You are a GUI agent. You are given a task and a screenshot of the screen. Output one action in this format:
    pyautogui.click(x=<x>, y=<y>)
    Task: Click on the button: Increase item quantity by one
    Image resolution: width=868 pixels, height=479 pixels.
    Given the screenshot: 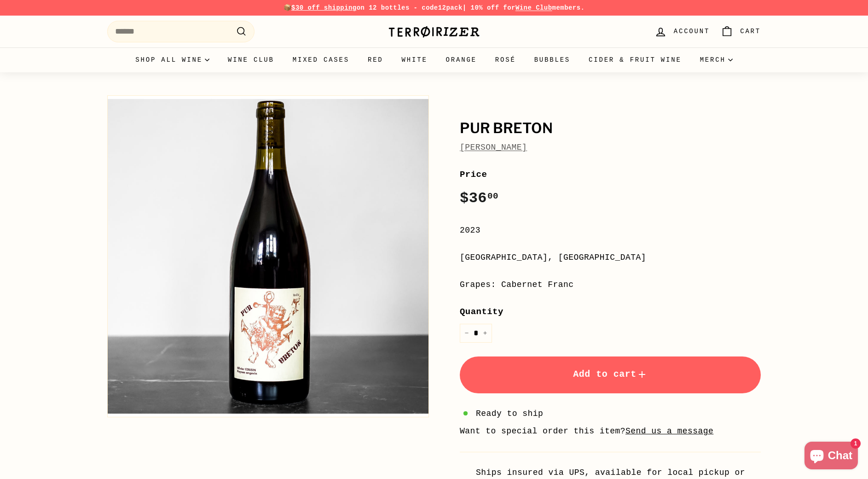 What is the action you would take?
    pyautogui.click(x=485, y=333)
    